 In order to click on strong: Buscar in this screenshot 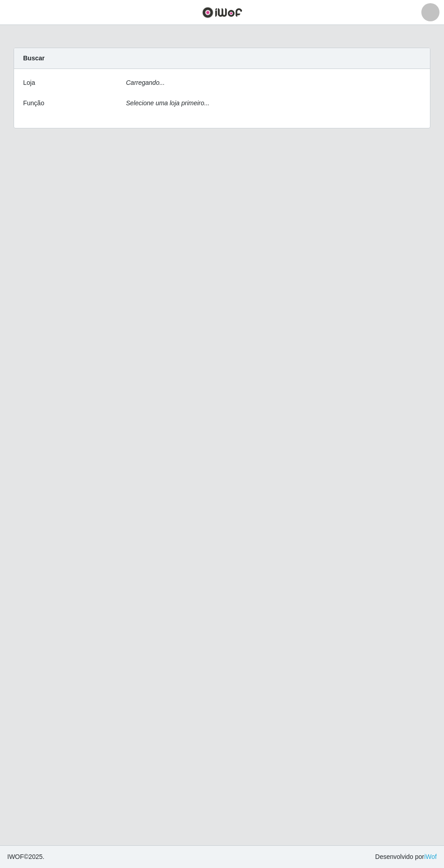, I will do `click(33, 58)`.